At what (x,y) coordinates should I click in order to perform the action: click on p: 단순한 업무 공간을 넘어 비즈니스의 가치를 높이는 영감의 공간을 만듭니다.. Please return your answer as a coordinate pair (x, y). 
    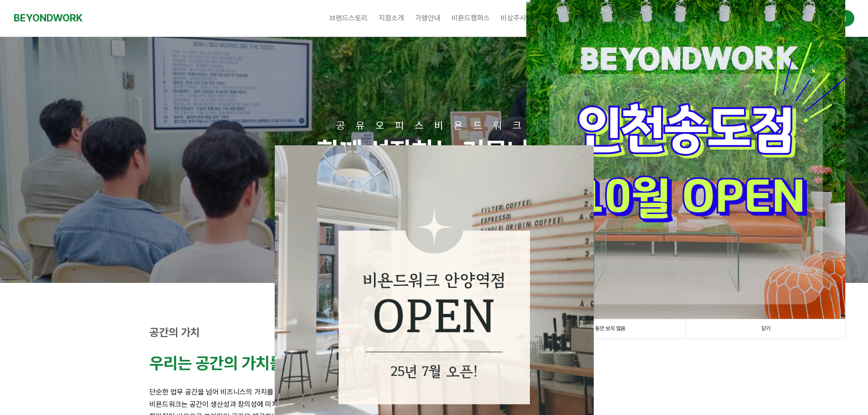
    Looking at the image, I should click on (434, 392).